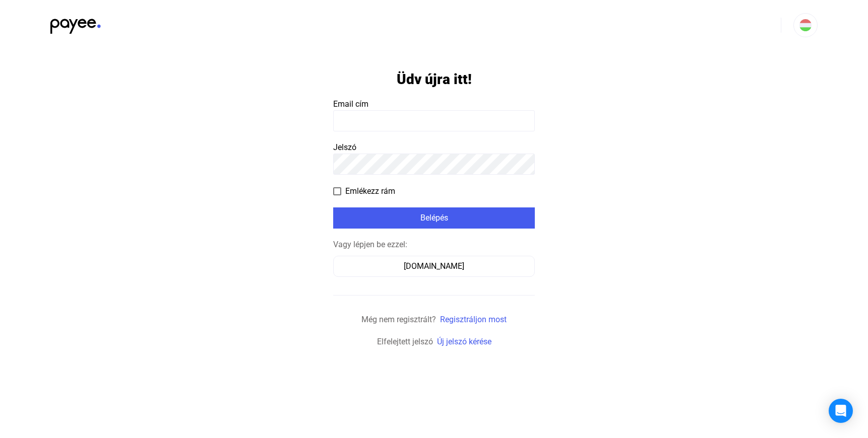  I want to click on button: HU, so click(805, 25).